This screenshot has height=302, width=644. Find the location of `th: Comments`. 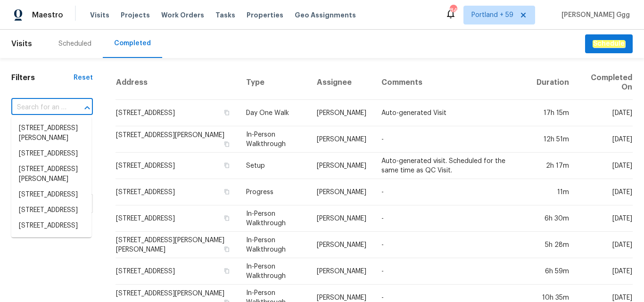

th: Comments is located at coordinates (451, 83).